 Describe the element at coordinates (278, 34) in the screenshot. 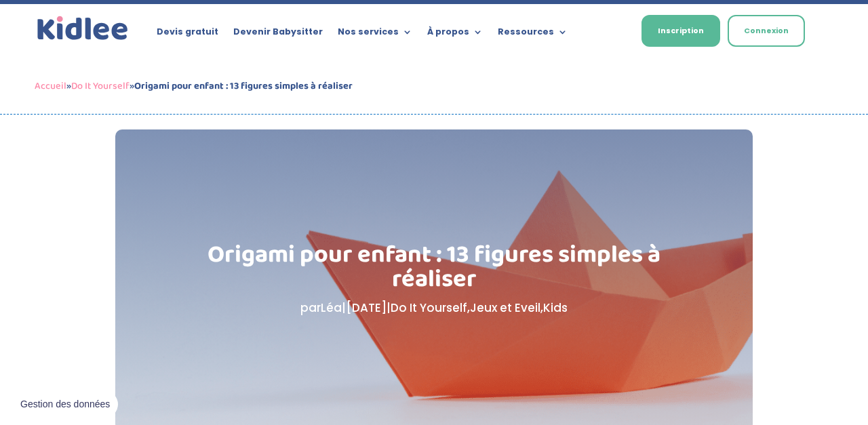

I see `a: Devenir Babysitter` at that location.